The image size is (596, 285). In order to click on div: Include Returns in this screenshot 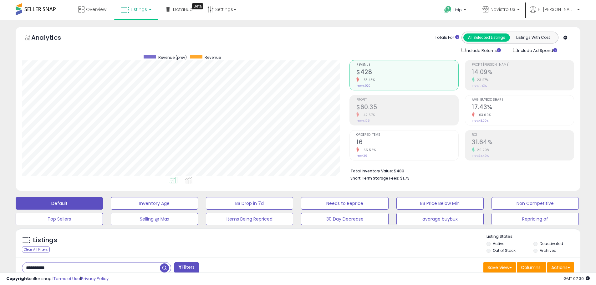, I will do `click(482, 50)`.